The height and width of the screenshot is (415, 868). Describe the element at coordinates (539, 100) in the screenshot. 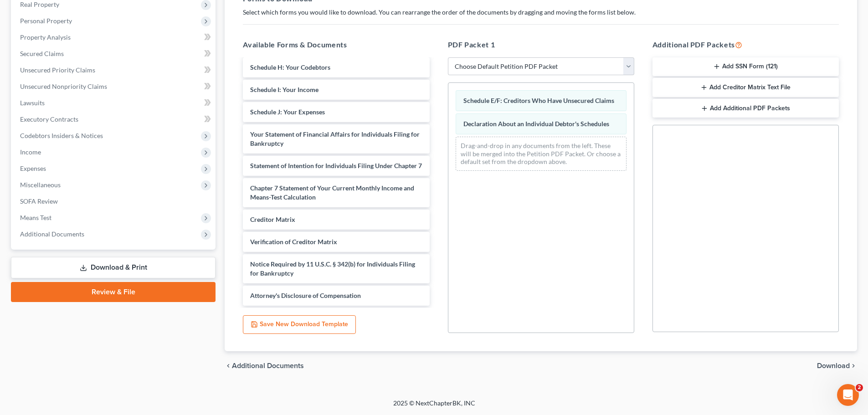

I see `span: Schedule E/F: Creditors Who Have Unsecured Claims` at that location.